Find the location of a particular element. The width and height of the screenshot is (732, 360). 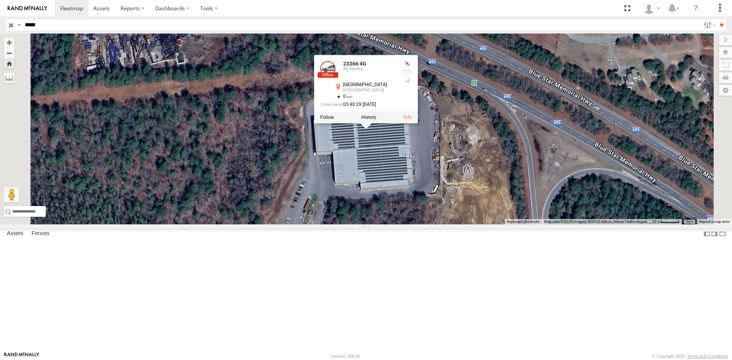

div: © Copyright 2025 - is located at coordinates (689, 356).